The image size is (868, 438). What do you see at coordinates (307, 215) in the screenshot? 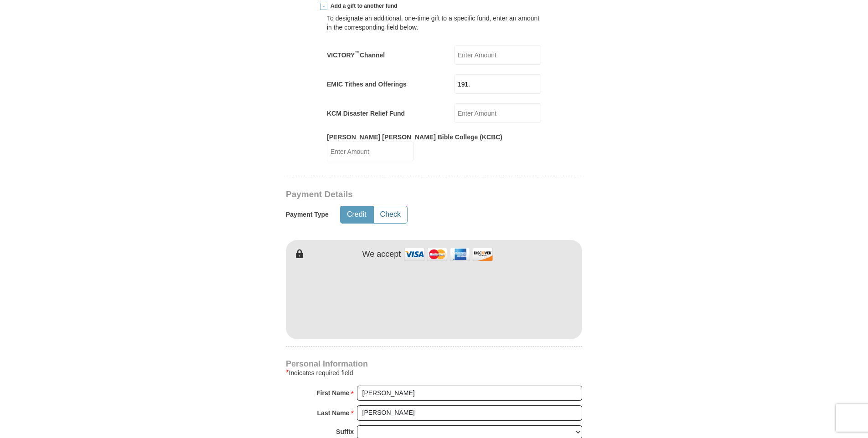
I see `h5: Payment Type` at bounding box center [307, 215].